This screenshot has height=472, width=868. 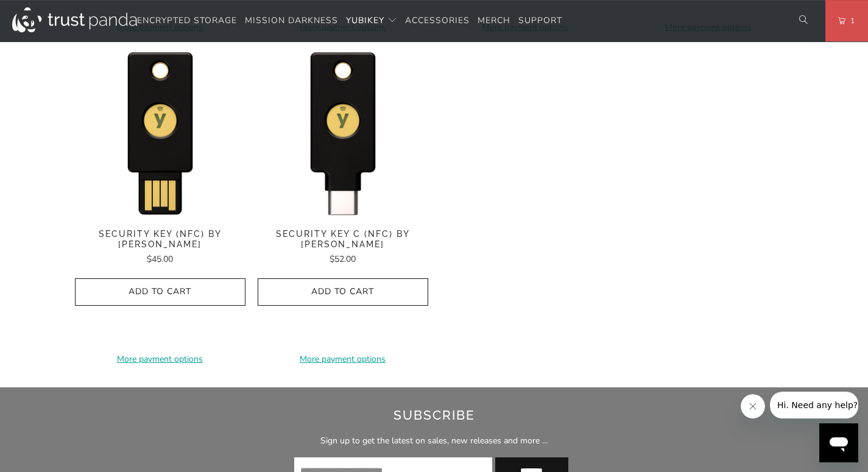 I want to click on span: Encrypted Storage, so click(x=187, y=20).